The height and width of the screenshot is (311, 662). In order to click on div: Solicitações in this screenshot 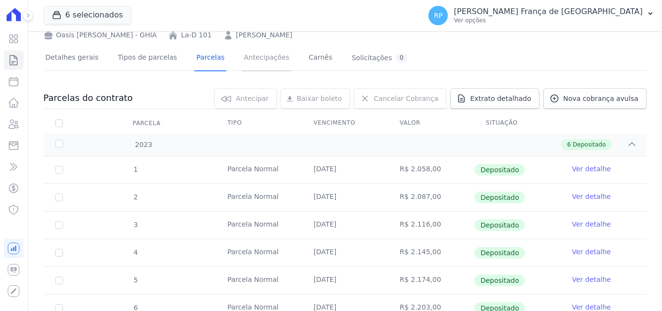, I will do `click(379, 58)`.